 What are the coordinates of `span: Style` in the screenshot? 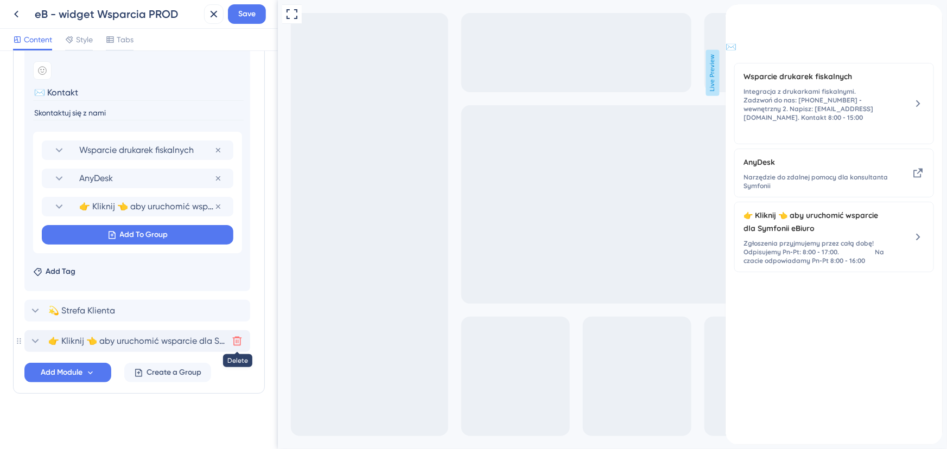 It's located at (84, 40).